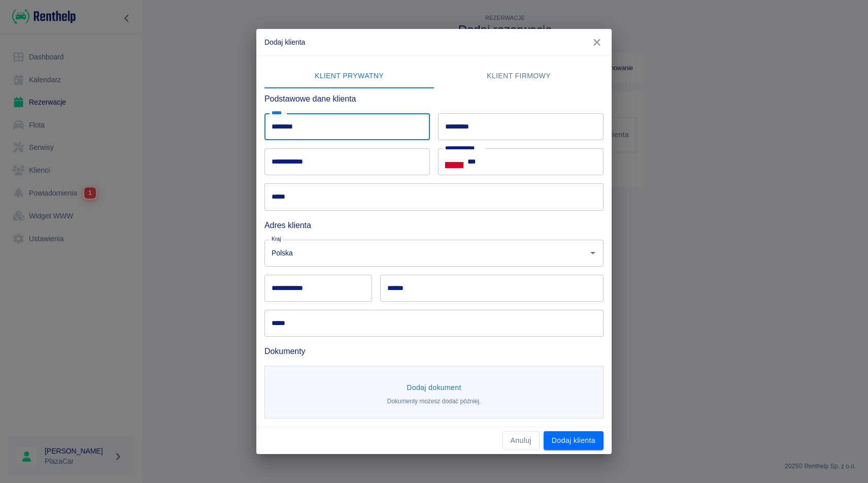  Describe the element at coordinates (521, 440) in the screenshot. I see `button: Anuluj` at that location.